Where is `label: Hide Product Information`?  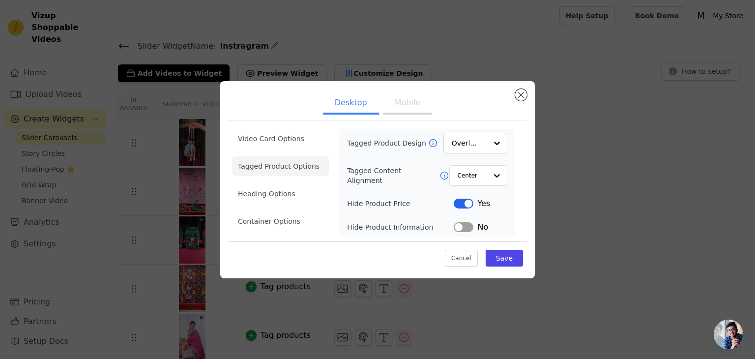
label: Hide Product Information is located at coordinates (400, 227).